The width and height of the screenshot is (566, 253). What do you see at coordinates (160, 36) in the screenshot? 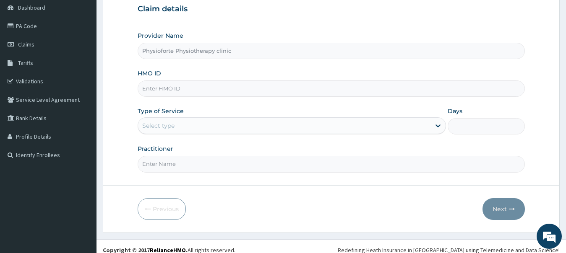
I see `label: Provider Name` at bounding box center [160, 36].